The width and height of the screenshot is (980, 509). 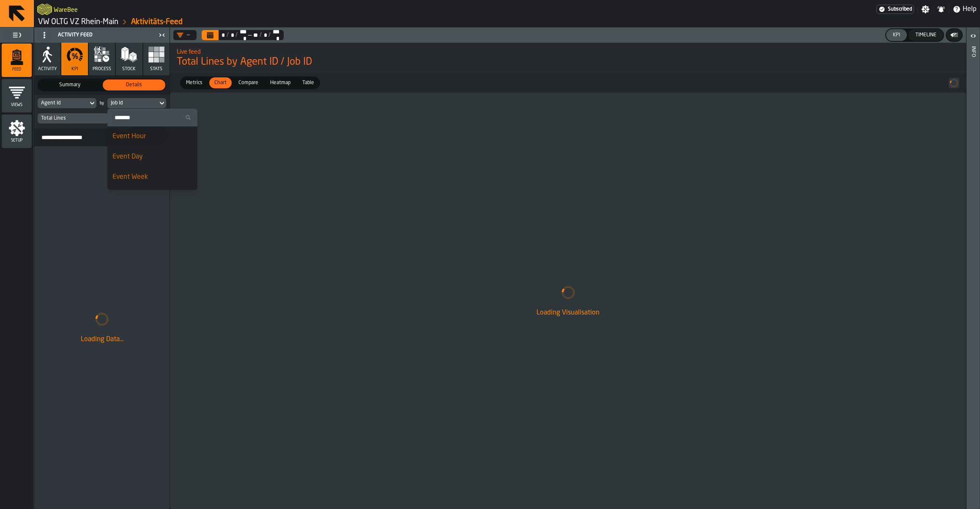 I want to click on li: menu Setup, so click(x=17, y=132).